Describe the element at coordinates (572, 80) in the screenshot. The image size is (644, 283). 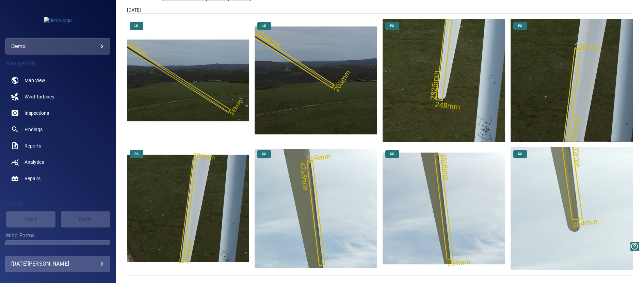
I see `img: ExperimentalSotavento/AE03/2024-05-09-2/2024-05-09-1/image42wp49.jpg` at that location.